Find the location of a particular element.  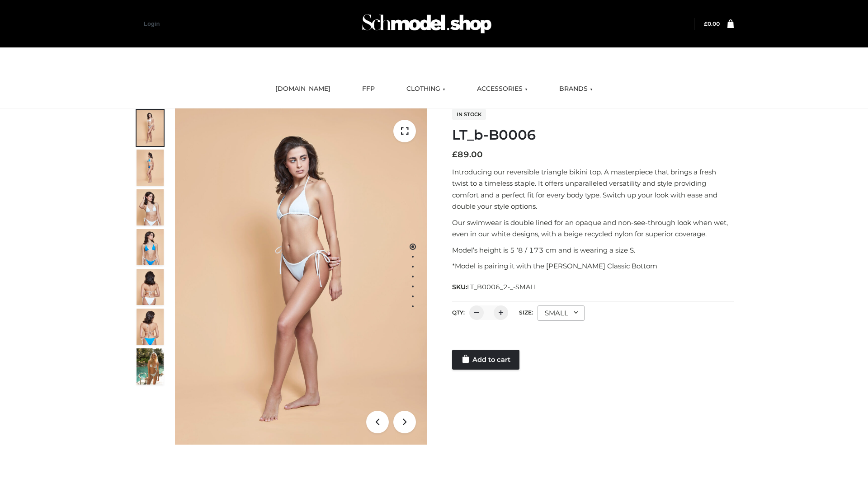

a: Schmodel Admin 964 is located at coordinates (427, 23).